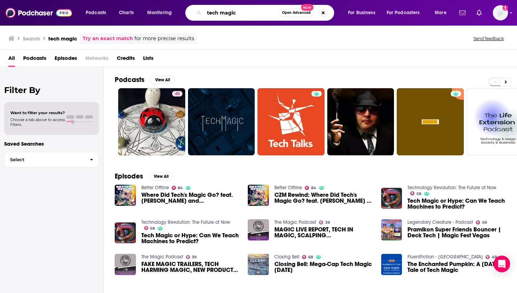 This screenshot has width=517, height=293. What do you see at coordinates (266, 13) in the screenshot?
I see `div: Search podcasts, credits, & more...` at bounding box center [266, 13].